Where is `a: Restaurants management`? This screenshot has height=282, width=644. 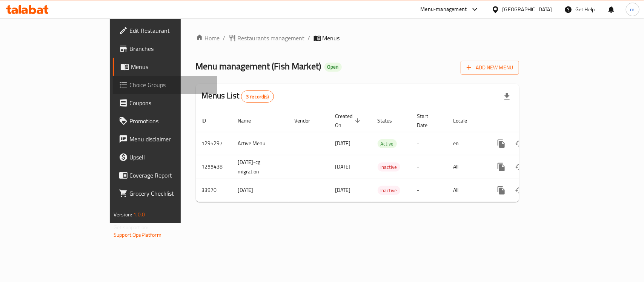 a: Restaurants management is located at coordinates (266, 38).